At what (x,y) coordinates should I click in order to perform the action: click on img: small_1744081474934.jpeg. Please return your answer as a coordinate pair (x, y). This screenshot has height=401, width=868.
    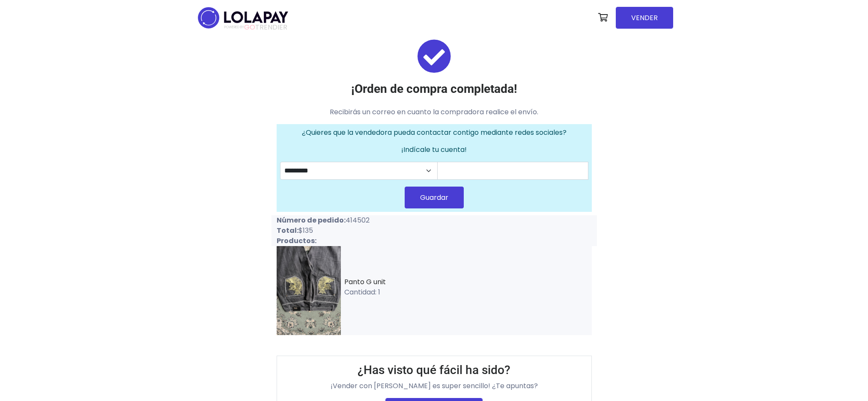
    Looking at the image, I should click on (309, 290).